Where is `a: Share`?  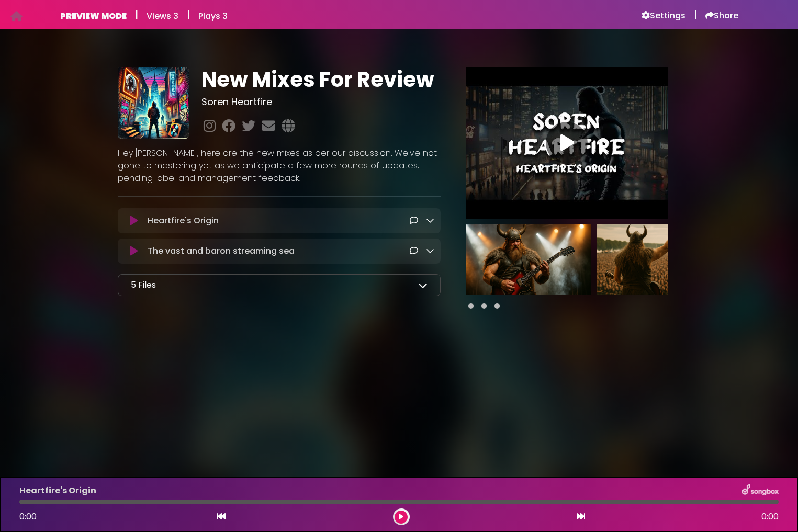
a: Share is located at coordinates (722, 16).